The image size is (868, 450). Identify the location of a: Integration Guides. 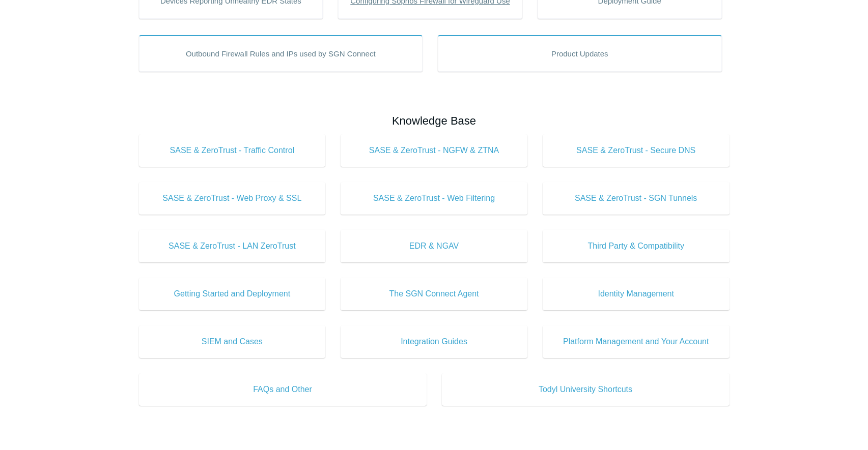
(434, 342).